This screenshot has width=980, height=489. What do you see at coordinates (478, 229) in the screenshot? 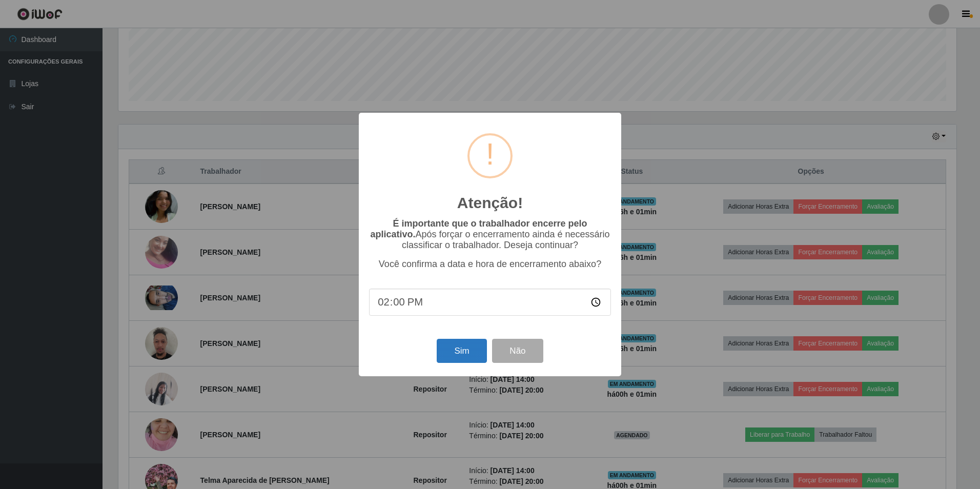
I see `b: É importante que o trabalhador encerre pelo aplicativo.` at bounding box center [478, 229].